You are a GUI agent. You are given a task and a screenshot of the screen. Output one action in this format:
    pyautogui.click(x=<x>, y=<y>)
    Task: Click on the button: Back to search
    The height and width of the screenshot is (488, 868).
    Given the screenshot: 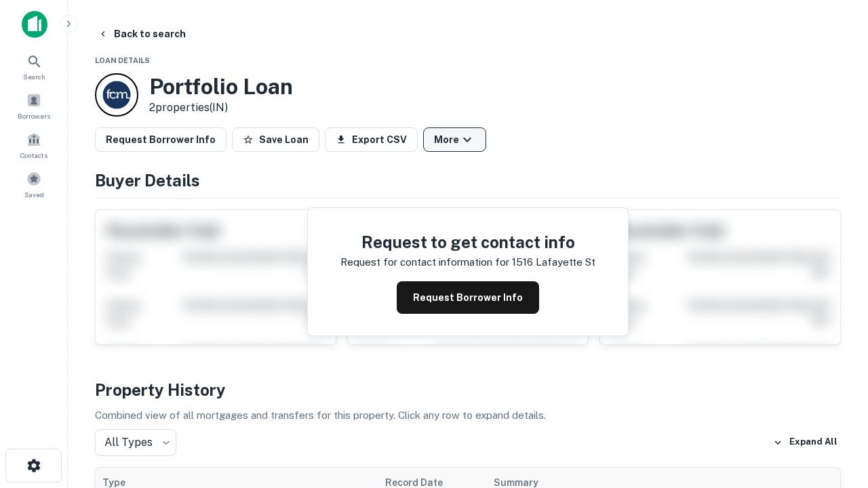 What is the action you would take?
    pyautogui.click(x=142, y=34)
    